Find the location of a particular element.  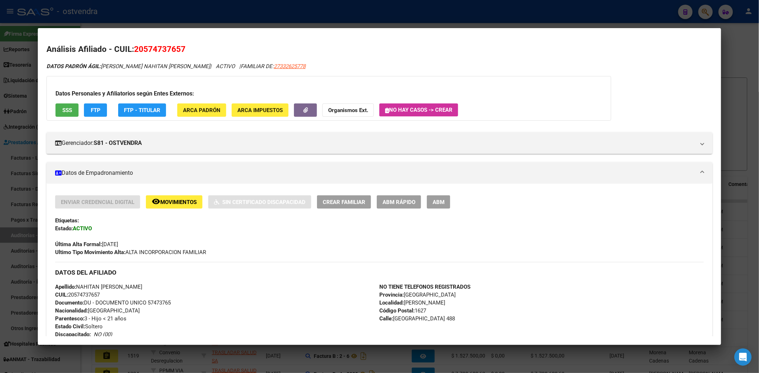

span: Soltero is located at coordinates (79, 326).